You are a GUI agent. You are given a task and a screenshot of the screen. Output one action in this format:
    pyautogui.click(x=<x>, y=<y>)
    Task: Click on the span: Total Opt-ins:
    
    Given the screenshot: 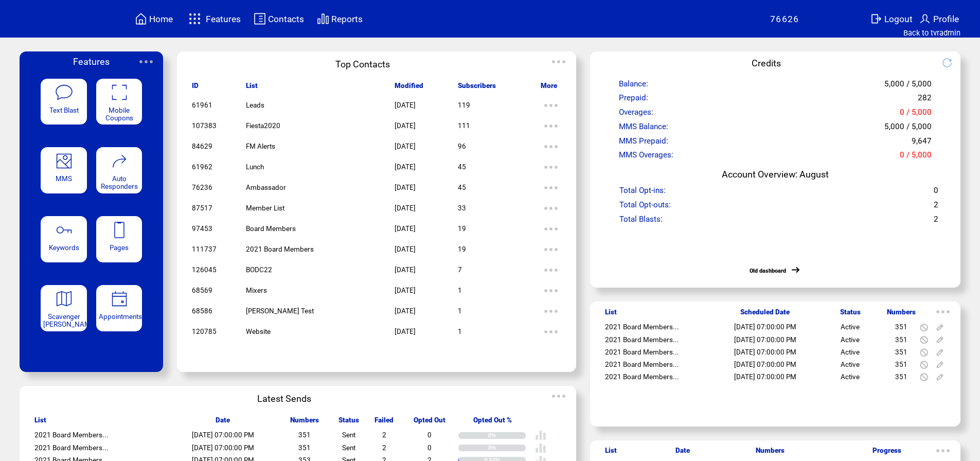 What is the action you would take?
    pyautogui.click(x=643, y=193)
    